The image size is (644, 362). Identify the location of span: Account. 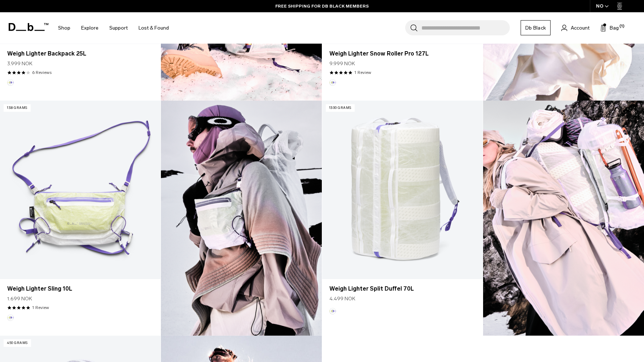
(580, 28).